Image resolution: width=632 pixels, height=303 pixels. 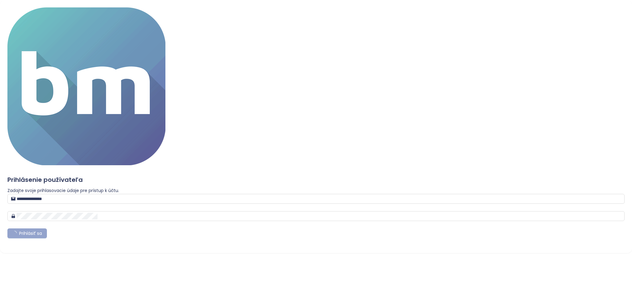 What do you see at coordinates (31, 234) in the screenshot?
I see `span: Prihlásiť sa` at bounding box center [31, 234].